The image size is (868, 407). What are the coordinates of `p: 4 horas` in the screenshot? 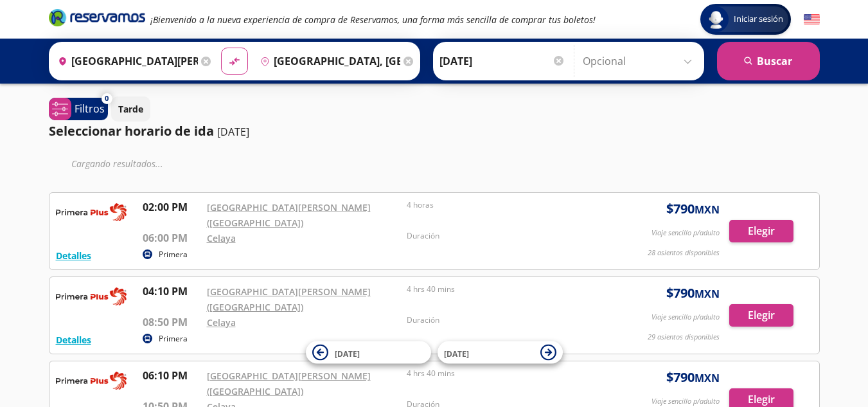 It's located at (504, 205).